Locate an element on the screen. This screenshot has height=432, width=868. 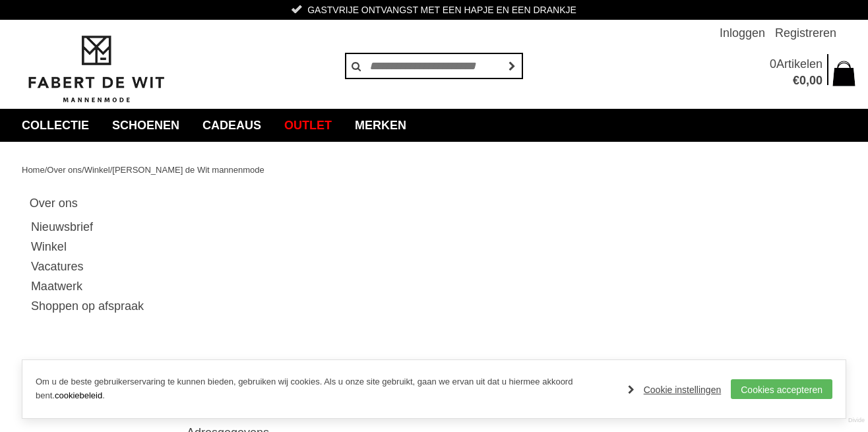
span: Home is located at coordinates (33, 169).